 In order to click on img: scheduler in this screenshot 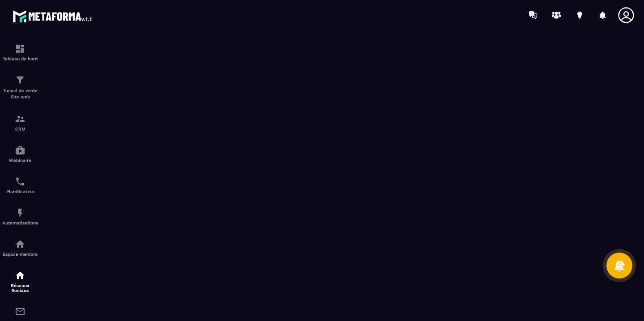, I will do `click(20, 181)`.